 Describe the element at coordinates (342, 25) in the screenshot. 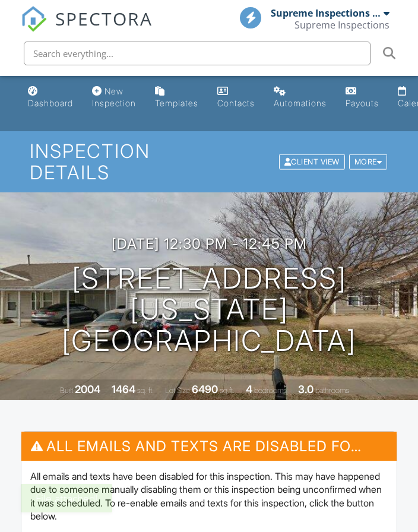

I see `div: Supreme Inspections` at that location.